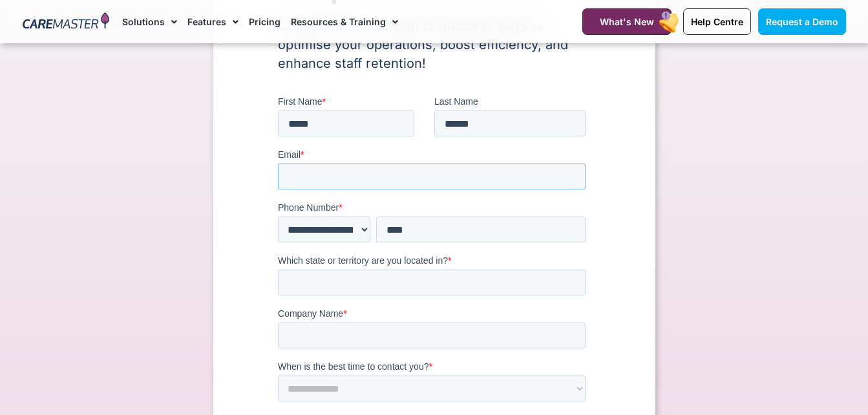  What do you see at coordinates (627, 21) in the screenshot?
I see `a: What's New` at bounding box center [627, 21].